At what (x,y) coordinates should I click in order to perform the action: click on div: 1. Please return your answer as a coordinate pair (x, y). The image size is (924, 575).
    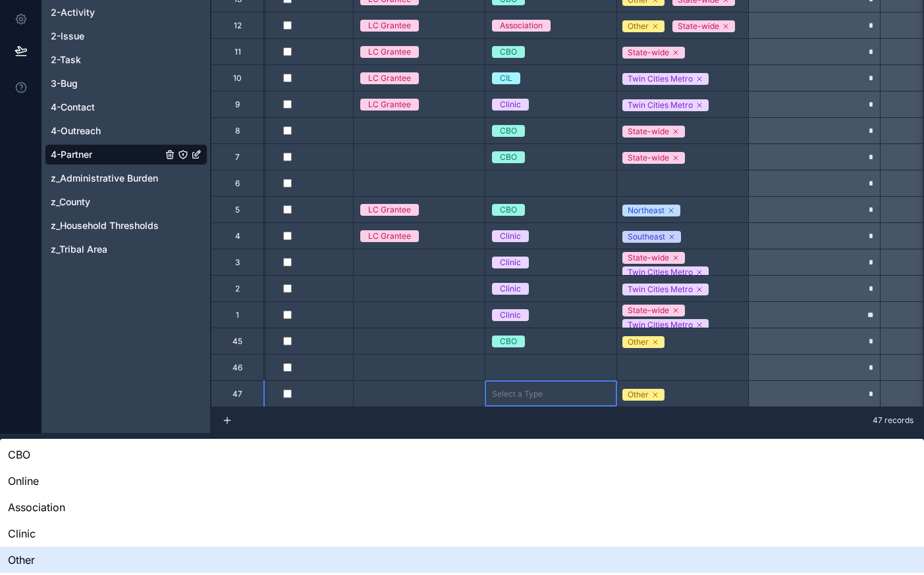
    Looking at the image, I should click on (237, 316).